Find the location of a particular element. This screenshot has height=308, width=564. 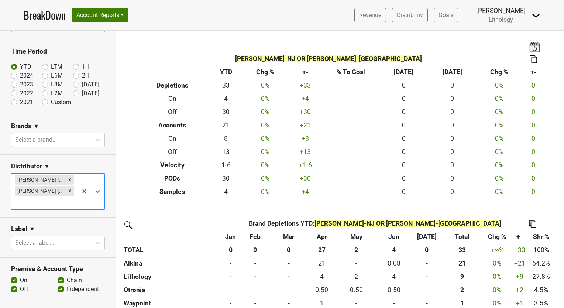

label: 2021 is located at coordinates (27, 102).